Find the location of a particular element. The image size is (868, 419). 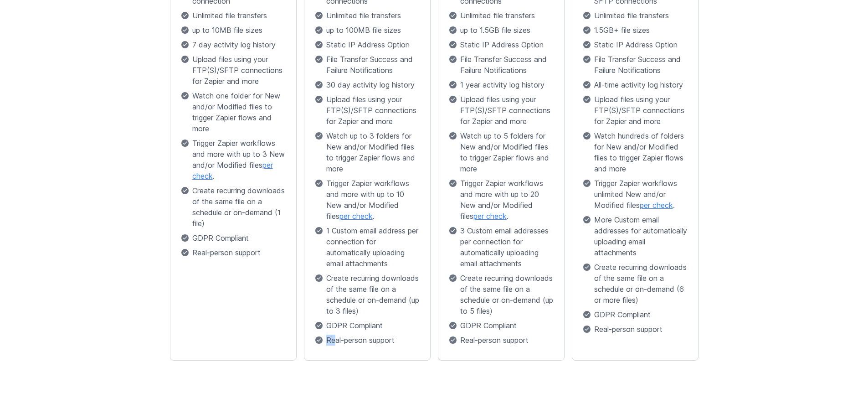

p: 3 Custom email addresses per connection for automatically uploading email attachments is located at coordinates (501, 247).